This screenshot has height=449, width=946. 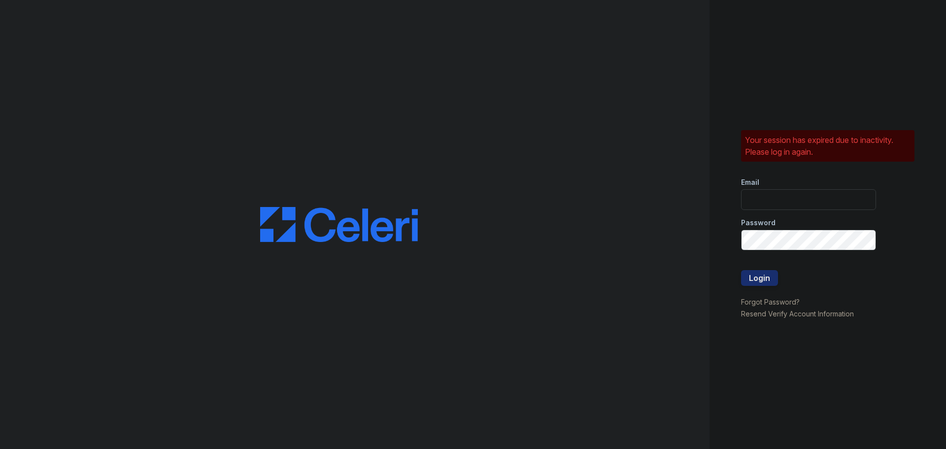 What do you see at coordinates (339, 225) in the screenshot?
I see `img: CE_Logo_Blue-a8612792a0a2168367f1c8372b55b34899dd931a85d93a1a3d3e32e68fde9ad4.png` at bounding box center [339, 225].